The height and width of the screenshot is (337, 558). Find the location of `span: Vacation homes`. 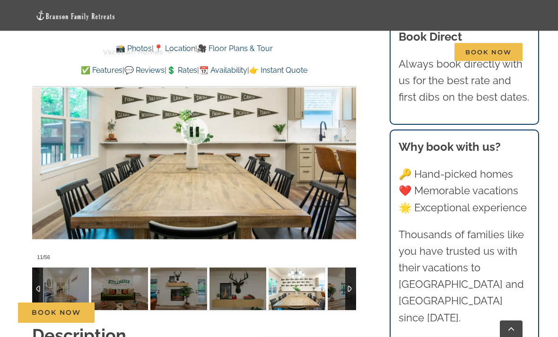

span: Vacation homes is located at coordinates (133, 52).